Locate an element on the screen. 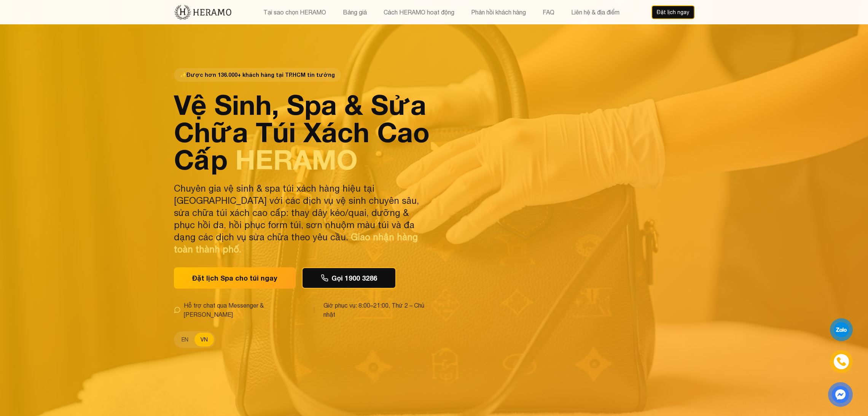  img: phone-icon is located at coordinates (841, 362).